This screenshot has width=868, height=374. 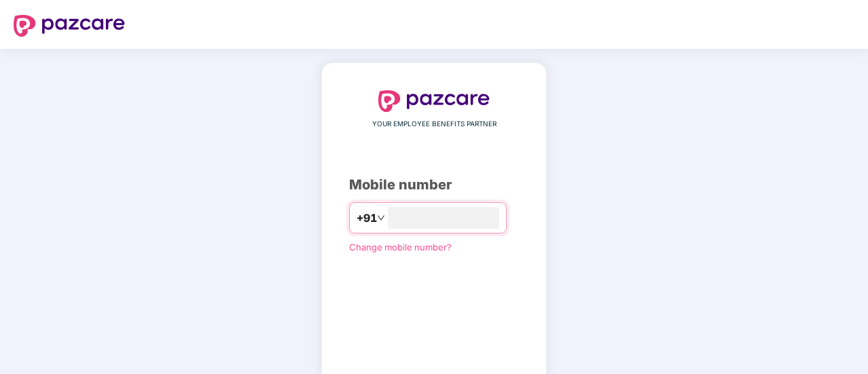 What do you see at coordinates (400, 247) in the screenshot?
I see `a: Change mobile number?` at bounding box center [400, 247].